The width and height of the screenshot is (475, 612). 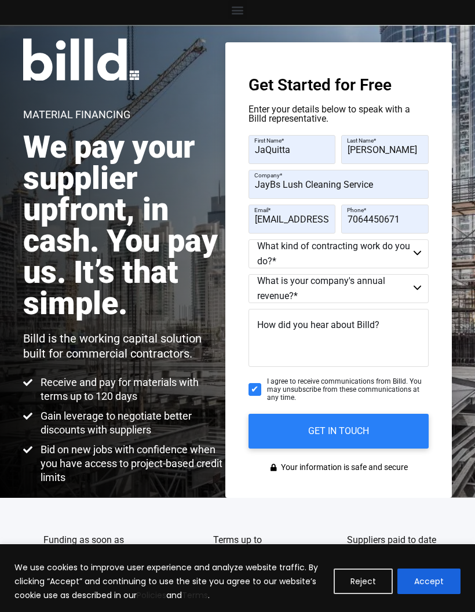 I want to click on button: Accept, so click(x=429, y=581).